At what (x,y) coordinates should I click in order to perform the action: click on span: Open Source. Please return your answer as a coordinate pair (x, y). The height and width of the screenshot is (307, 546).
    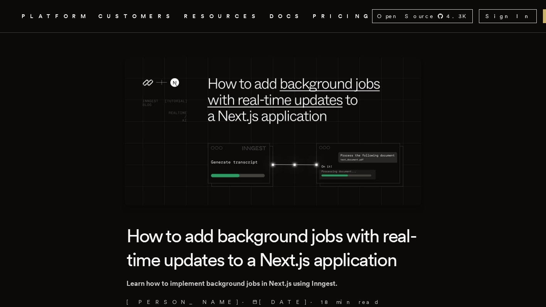
    Looking at the image, I should click on (406, 16).